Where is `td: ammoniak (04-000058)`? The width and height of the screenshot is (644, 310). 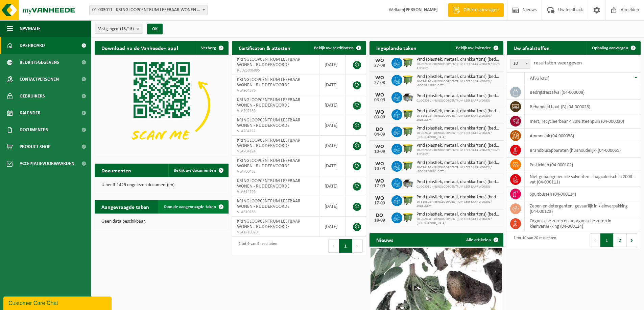
td: ammoniak (04-000058) is located at coordinates (583, 136).